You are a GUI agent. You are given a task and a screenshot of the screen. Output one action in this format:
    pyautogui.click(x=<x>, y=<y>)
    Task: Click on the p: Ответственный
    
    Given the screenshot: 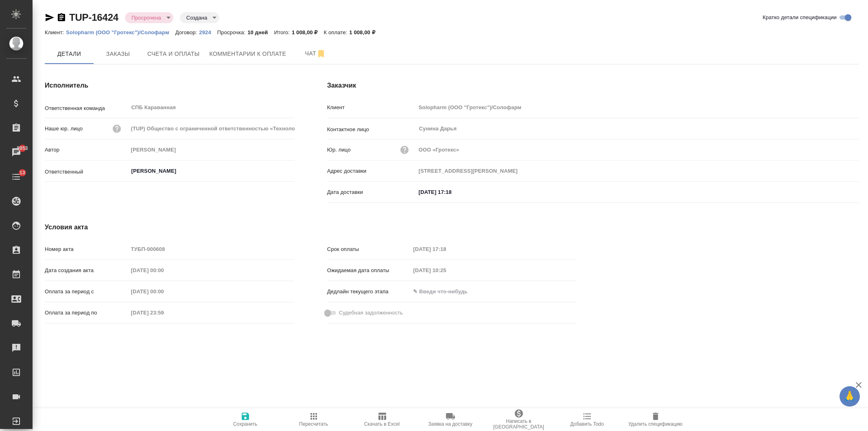 What is the action you would take?
    pyautogui.click(x=86, y=172)
    